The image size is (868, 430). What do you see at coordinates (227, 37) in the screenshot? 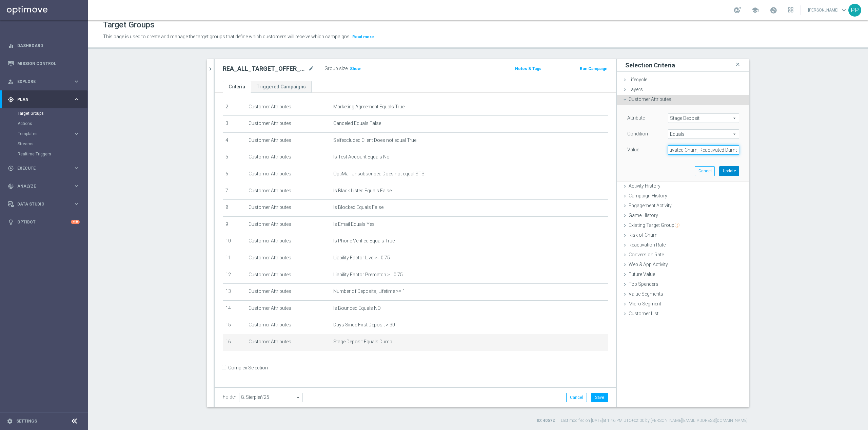
I see `span: This page is used to create and manage the target groups that define which customers will receive...` at bounding box center [227, 37].